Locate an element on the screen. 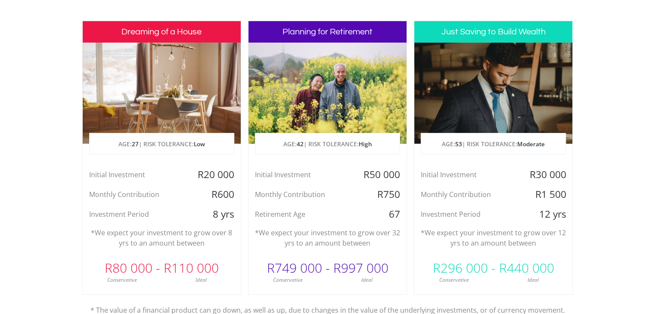  div: R20 000 is located at coordinates (214, 175).